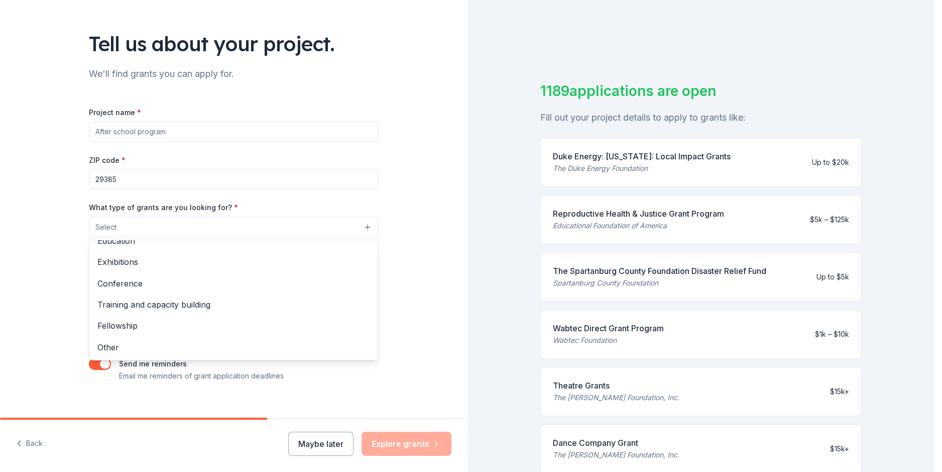  What do you see at coordinates (234, 325) in the screenshot?
I see `span: Fellowship` at bounding box center [234, 325].